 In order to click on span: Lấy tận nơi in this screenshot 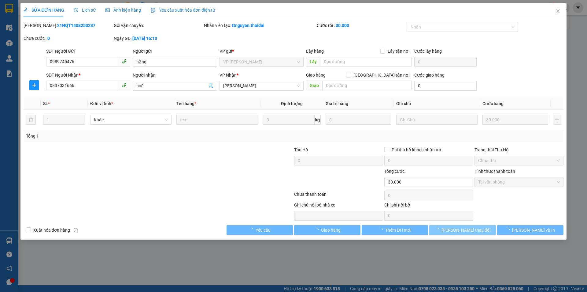, I will do `click(399, 51)`.